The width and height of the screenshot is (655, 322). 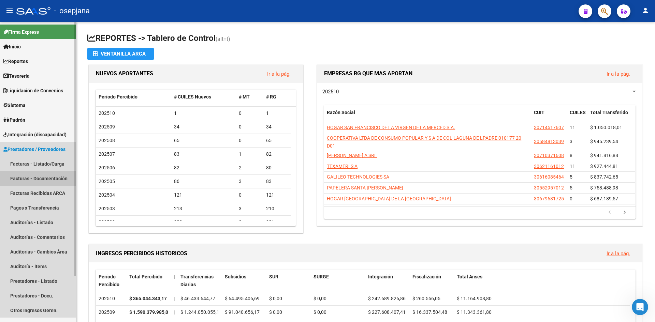 What do you see at coordinates (33, 91) in the screenshot?
I see `span: Liquidación de Convenios` at bounding box center [33, 91].